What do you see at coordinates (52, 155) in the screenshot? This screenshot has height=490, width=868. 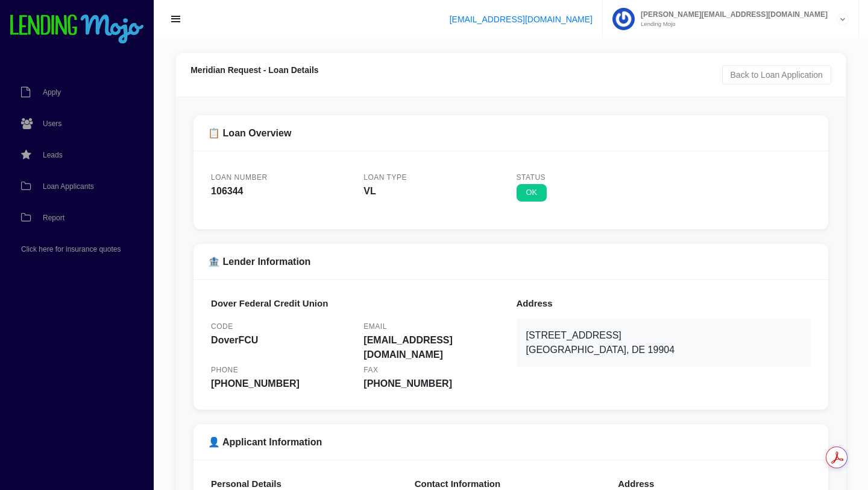 I see `span: Leads` at bounding box center [52, 155].